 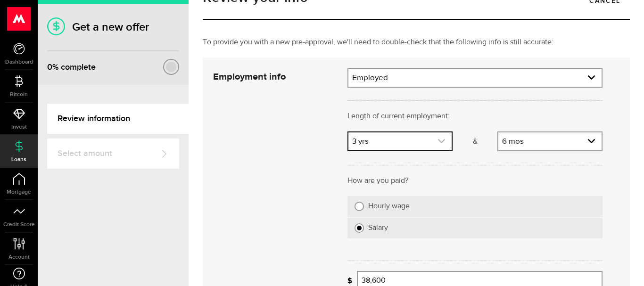 What do you see at coordinates (249, 77) in the screenshot?
I see `strong: Employment info` at bounding box center [249, 77].